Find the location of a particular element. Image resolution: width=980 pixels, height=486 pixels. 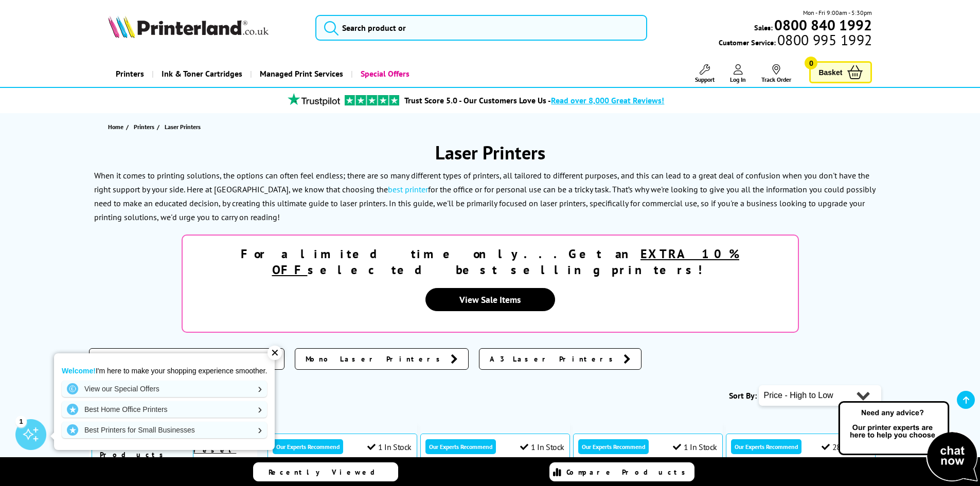

a: Printerland Logo is located at coordinates (205, 28).